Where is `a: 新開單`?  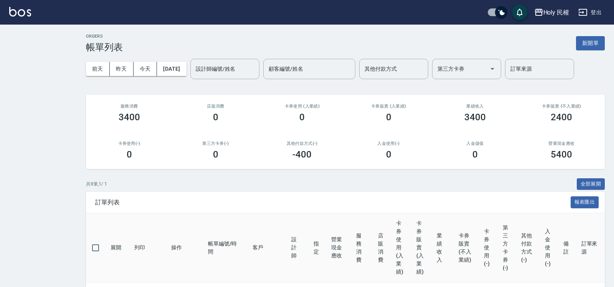 a: 新開單 is located at coordinates (591, 43).